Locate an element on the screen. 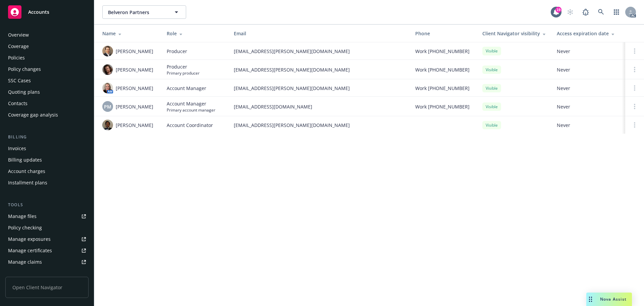 Image resolution: width=644 pixels, height=306 pixels. button: Belveron Partners is located at coordinates (144, 12).